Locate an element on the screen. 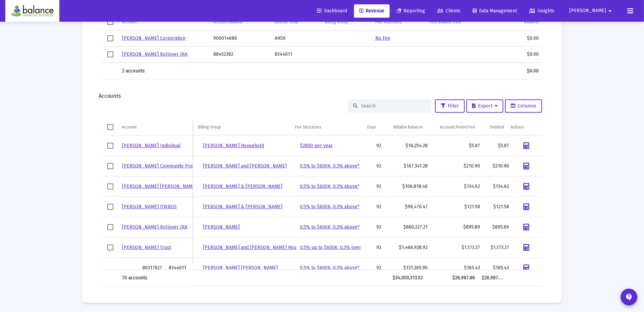 This screenshot has height=312, width=644. a: Revenue is located at coordinates (372, 11).